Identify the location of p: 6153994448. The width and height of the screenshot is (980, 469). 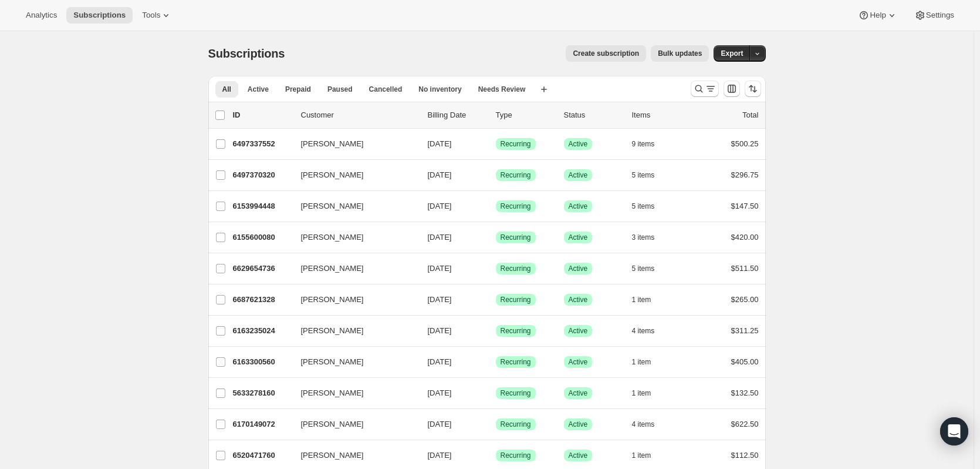
(262, 206).